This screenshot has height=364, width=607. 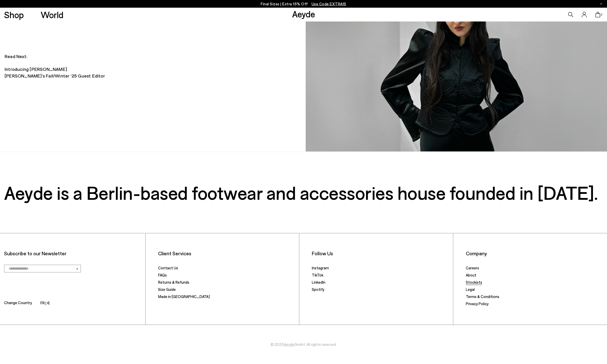 What do you see at coordinates (483, 296) in the screenshot?
I see `a: Terms & Conditions` at bounding box center [483, 296].